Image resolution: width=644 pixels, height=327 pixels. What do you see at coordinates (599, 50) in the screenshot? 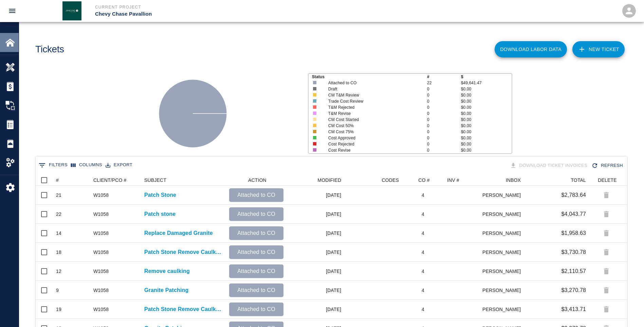
I see `a: NEW TICKET` at bounding box center [599, 50].